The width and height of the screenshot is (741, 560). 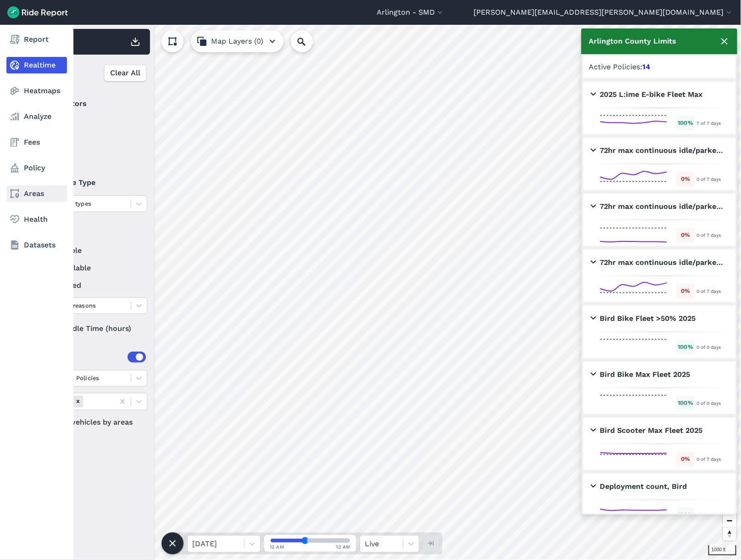 I want to click on summary: Areas, so click(x=91, y=357).